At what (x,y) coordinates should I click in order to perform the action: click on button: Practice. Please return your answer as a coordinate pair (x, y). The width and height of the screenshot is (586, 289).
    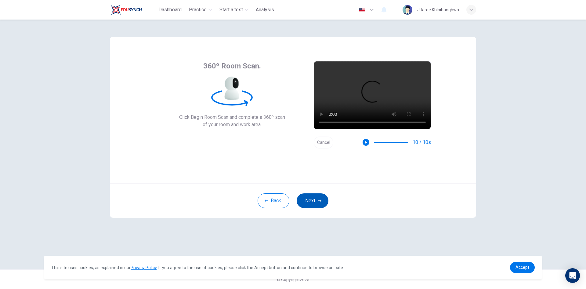
    Looking at the image, I should click on (201, 10).